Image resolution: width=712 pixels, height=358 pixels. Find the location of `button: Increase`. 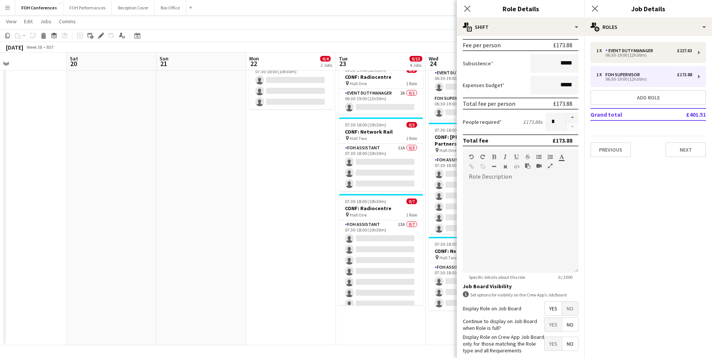

button: Increase is located at coordinates (572, 117).